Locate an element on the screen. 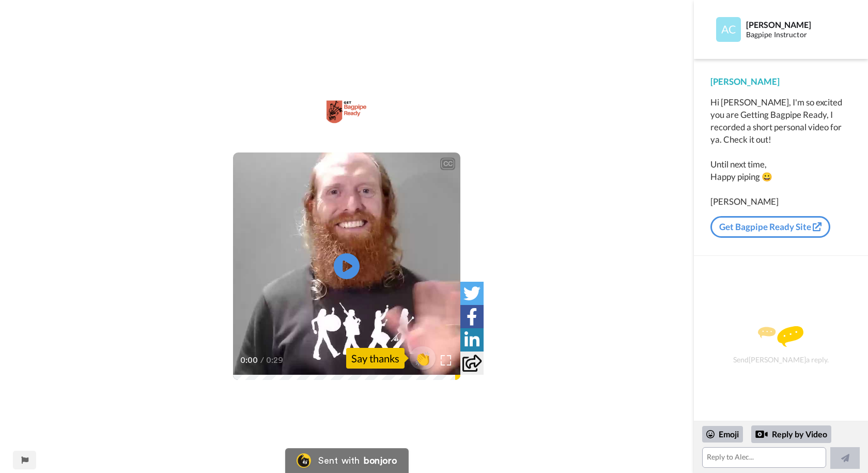 Image resolution: width=868 pixels, height=473 pixels. div: Sent with is located at coordinates (339, 461).